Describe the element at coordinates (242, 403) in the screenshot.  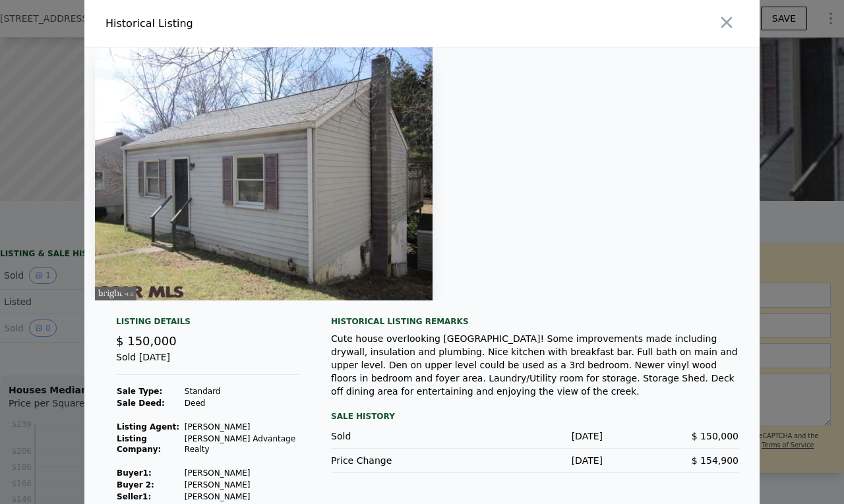
I see `td: Deed` at that location.